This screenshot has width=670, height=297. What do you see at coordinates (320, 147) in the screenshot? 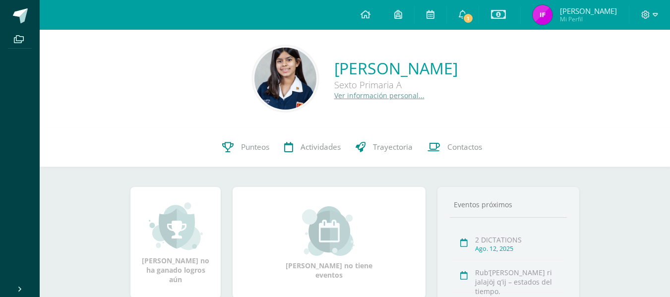
I see `span: Actividades` at bounding box center [320, 147].